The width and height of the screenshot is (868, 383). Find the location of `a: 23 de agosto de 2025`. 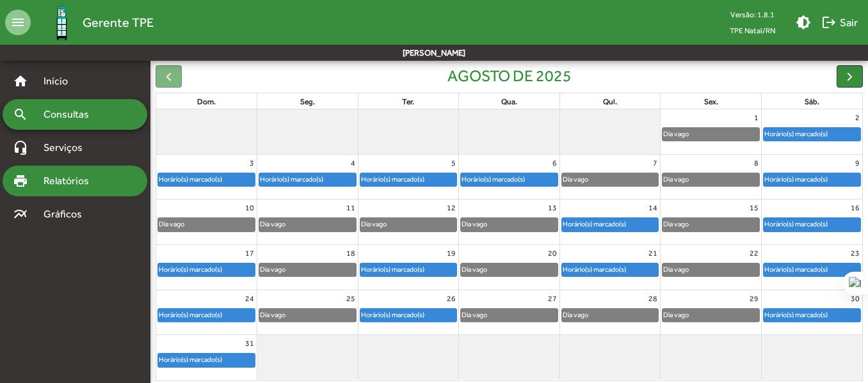

a: 23 de agosto de 2025 is located at coordinates (855, 253).